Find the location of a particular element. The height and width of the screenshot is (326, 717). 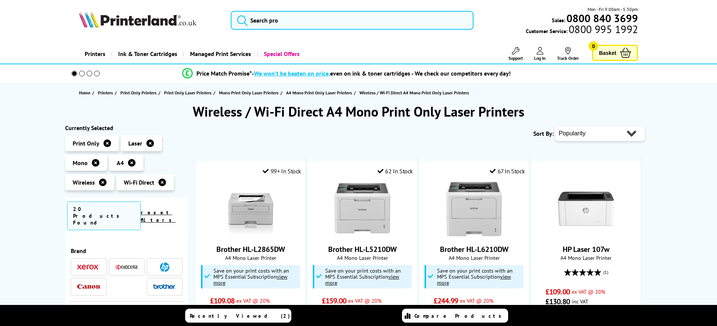

span: Sort By: is located at coordinates (543, 134).